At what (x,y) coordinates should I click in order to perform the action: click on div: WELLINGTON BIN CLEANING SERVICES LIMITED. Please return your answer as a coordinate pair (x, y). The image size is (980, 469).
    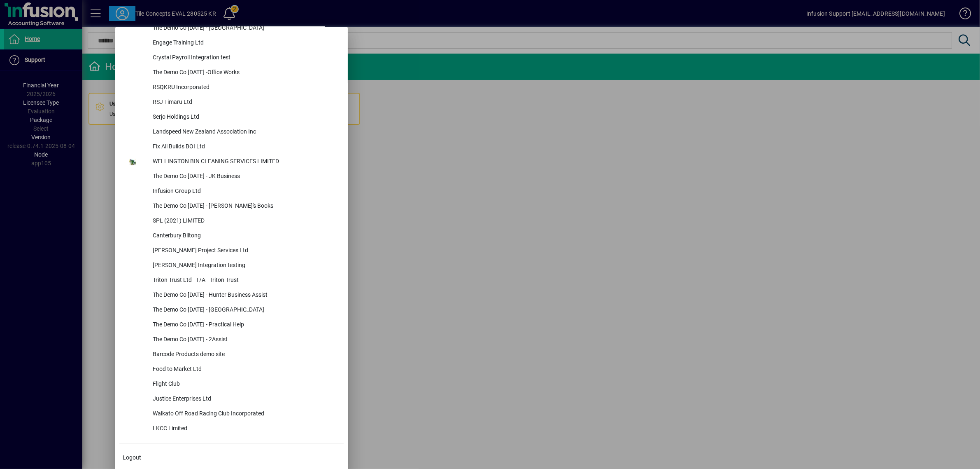
    Looking at the image, I should click on (245, 162).